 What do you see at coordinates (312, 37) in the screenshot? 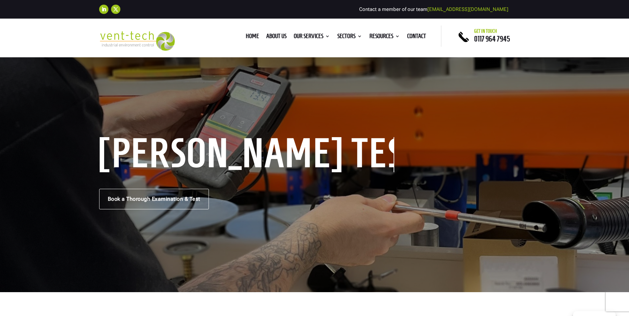
I see `a: Our Services` at bounding box center [312, 37].